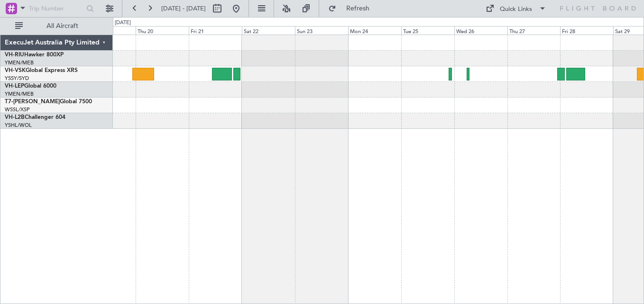 This screenshot has width=644, height=304. I want to click on button: Quick Links, so click(516, 8).